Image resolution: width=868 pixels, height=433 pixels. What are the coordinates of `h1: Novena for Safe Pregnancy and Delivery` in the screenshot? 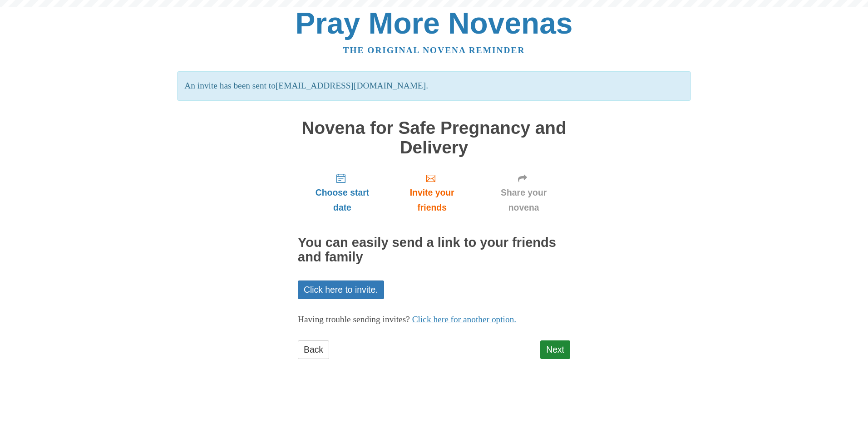 It's located at (434, 138).